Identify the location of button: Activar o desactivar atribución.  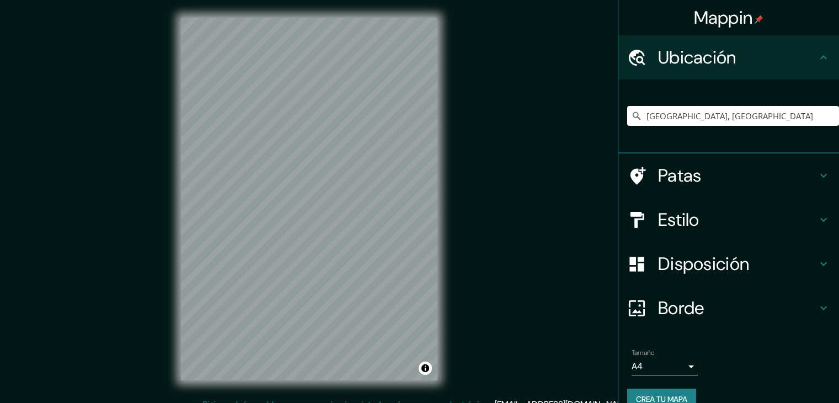
(425, 368).